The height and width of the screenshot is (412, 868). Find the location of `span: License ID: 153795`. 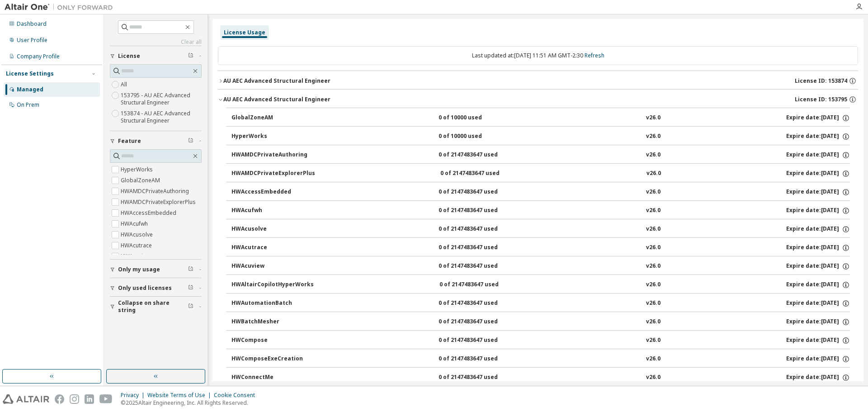

span: License ID: 153795 is located at coordinates (821, 99).